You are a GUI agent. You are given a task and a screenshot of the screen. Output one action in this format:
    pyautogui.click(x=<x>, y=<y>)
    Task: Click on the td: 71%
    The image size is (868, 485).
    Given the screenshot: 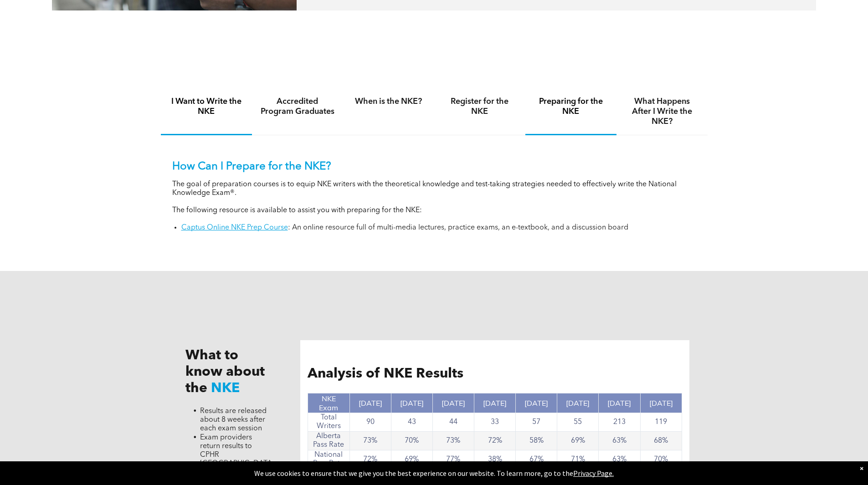 What is the action you would take?
    pyautogui.click(x=578, y=460)
    